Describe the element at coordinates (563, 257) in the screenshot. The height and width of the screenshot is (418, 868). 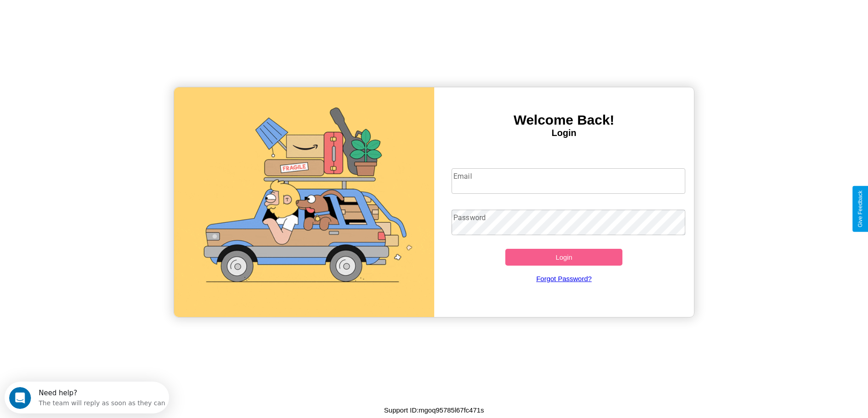
I see `button: Login` at that location.